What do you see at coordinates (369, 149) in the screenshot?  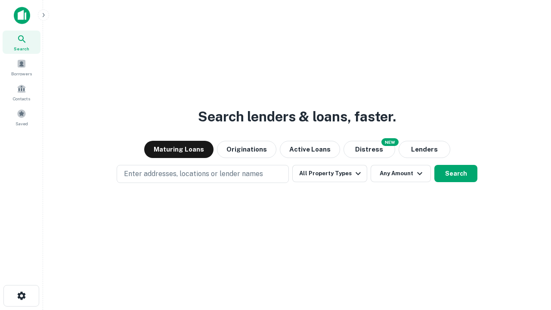 I see `button: Search distressed loans with lien and other non-mortgage details.` at bounding box center [369, 149].